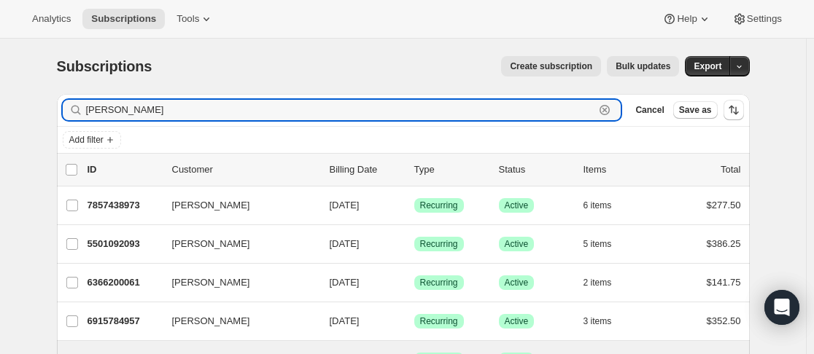 This screenshot has height=354, width=814. What do you see at coordinates (366, 170) in the screenshot?
I see `p: Billing Date` at bounding box center [366, 170].